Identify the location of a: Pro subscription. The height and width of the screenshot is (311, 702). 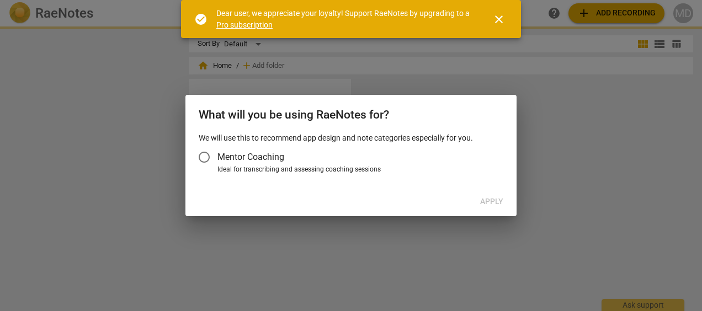
(245, 25).